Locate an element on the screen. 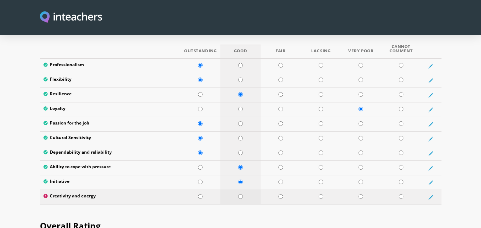 The height and width of the screenshot is (228, 481). label: Loyalty is located at coordinates (110, 110).